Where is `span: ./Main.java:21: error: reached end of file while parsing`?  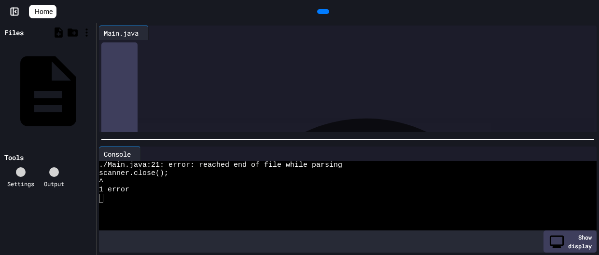
span: ./Main.java:21: error: reached end of file while parsing is located at coordinates (221, 165).